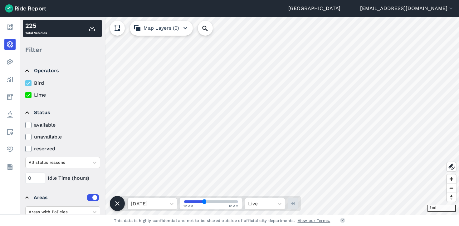 This screenshot has width=459, height=226. What do you see at coordinates (63, 149) in the screenshot?
I see `label: reserved` at bounding box center [63, 149].